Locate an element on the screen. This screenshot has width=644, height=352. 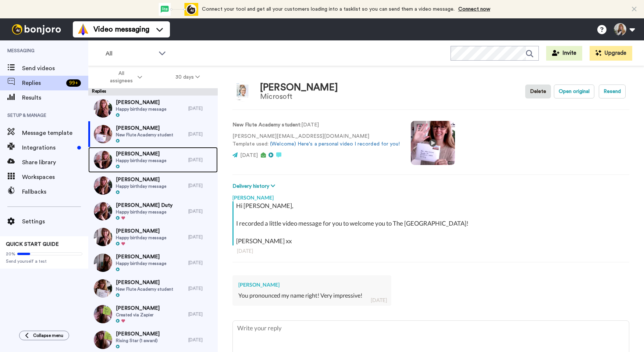
img: f61917d3-81c0-4db7-b211-eef016ce1301-thumb.jpg is located at coordinates (103, 211).